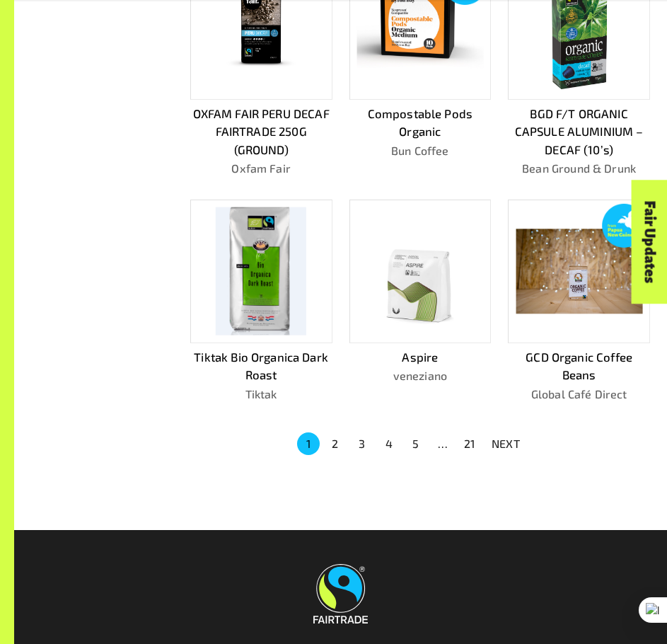  What do you see at coordinates (421, 122) in the screenshot?
I see `p: Compostable Pods Organic` at bounding box center [421, 122].